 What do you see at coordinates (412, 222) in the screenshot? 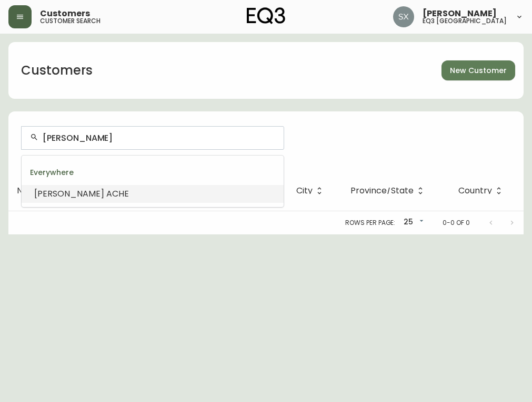
I see `div: 25` at bounding box center [412, 222].